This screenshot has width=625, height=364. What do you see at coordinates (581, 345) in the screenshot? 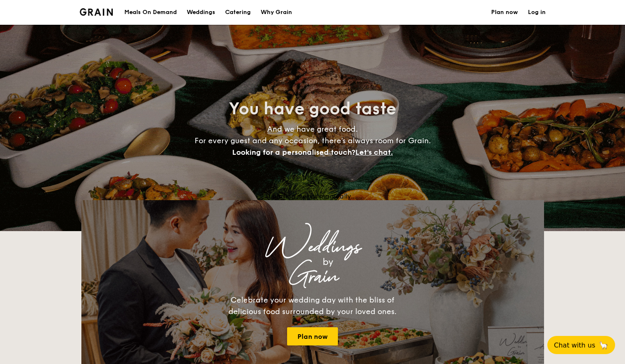
I see `button: Chat with us🦙` at bounding box center [581, 345].